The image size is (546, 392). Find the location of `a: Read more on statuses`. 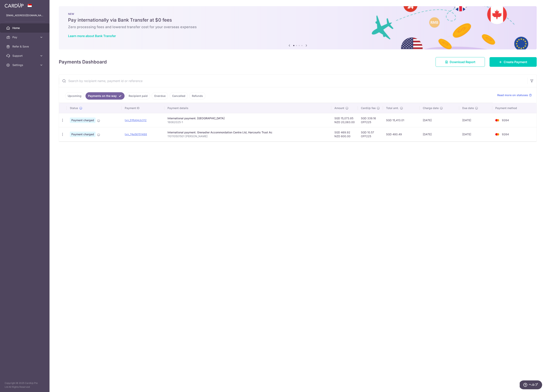

a: Read more on statuses is located at coordinates (515, 95).